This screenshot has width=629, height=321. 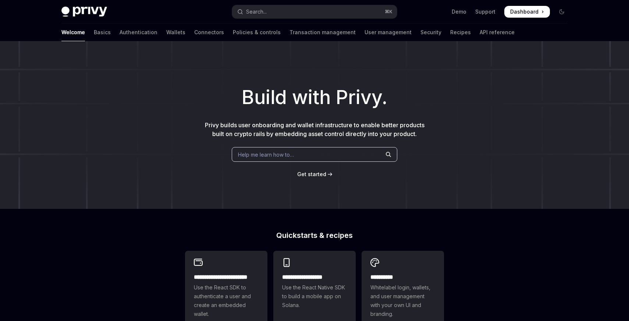 I want to click on a: User management, so click(x=388, y=32).